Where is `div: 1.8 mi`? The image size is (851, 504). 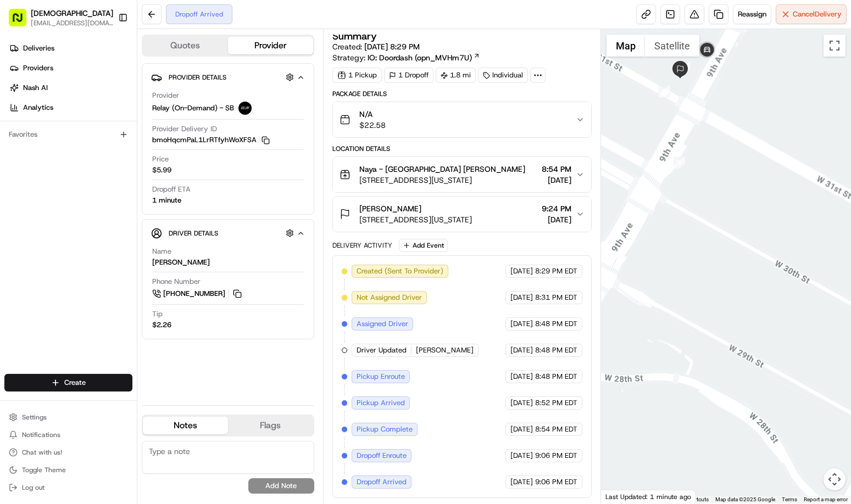
div: 1.8 mi is located at coordinates (455, 75).